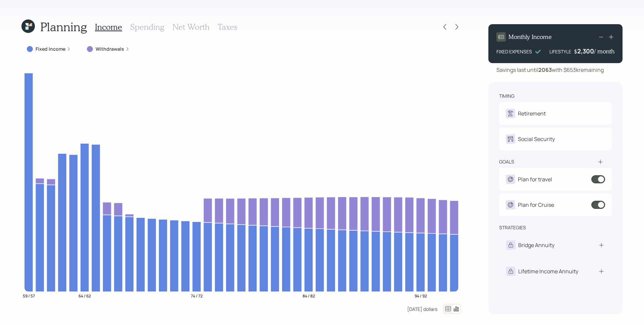 This screenshot has width=644, height=325. Describe the element at coordinates (507, 162) in the screenshot. I see `div: goals` at that location.